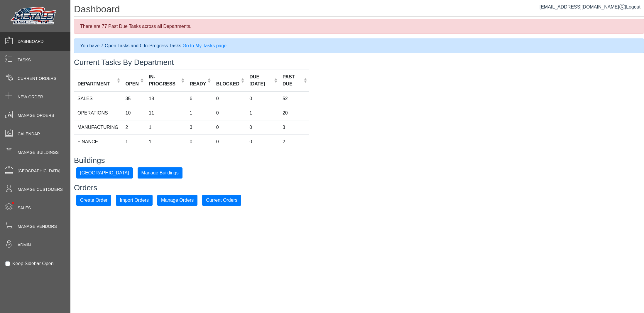 The width and height of the screenshot is (644, 313). What do you see at coordinates (221, 200) in the screenshot?
I see `a: Current Orders` at bounding box center [221, 200].